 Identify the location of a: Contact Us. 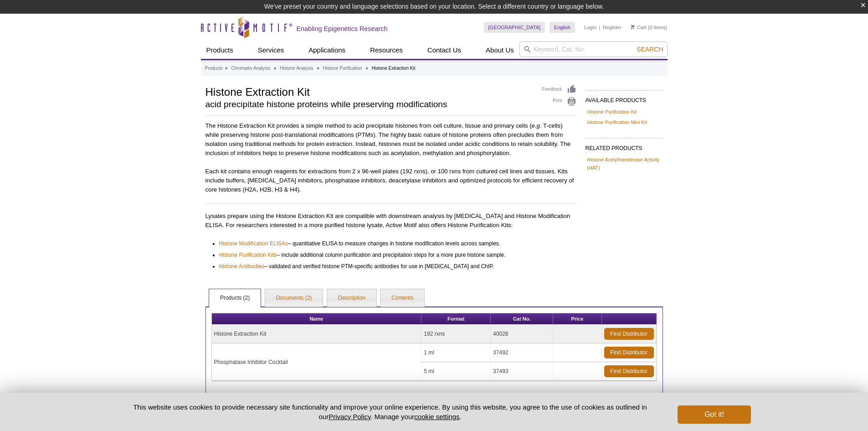
(445, 50).